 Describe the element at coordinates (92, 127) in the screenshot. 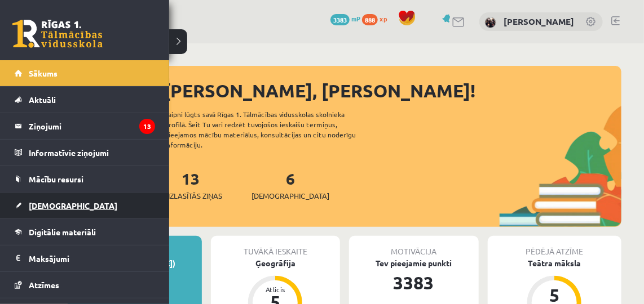

I see `legend: Ziņojumi` at that location.